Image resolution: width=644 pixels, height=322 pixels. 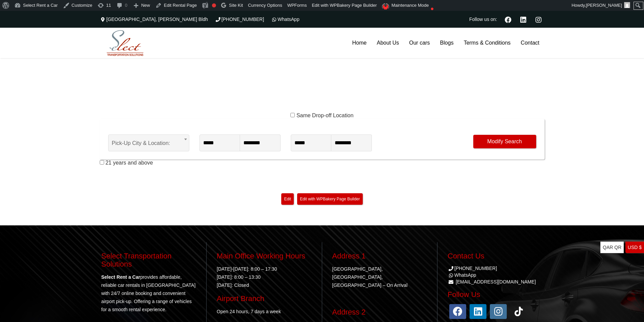 I want to click on img: Maintenance mode is disabled, so click(x=386, y=6).